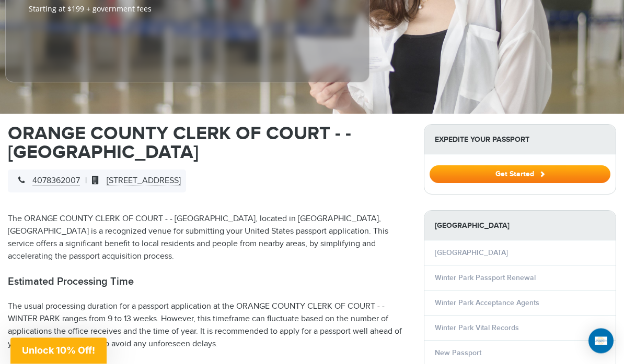 The image size is (624, 364). Describe the element at coordinates (58, 350) in the screenshot. I see `span: Unlock 10% Off!` at that location.